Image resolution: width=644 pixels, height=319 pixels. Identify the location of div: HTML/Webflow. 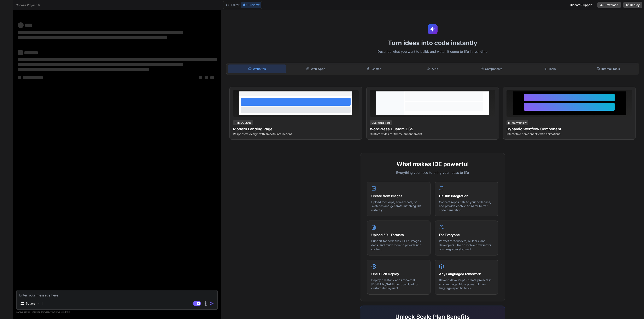
(518, 123).